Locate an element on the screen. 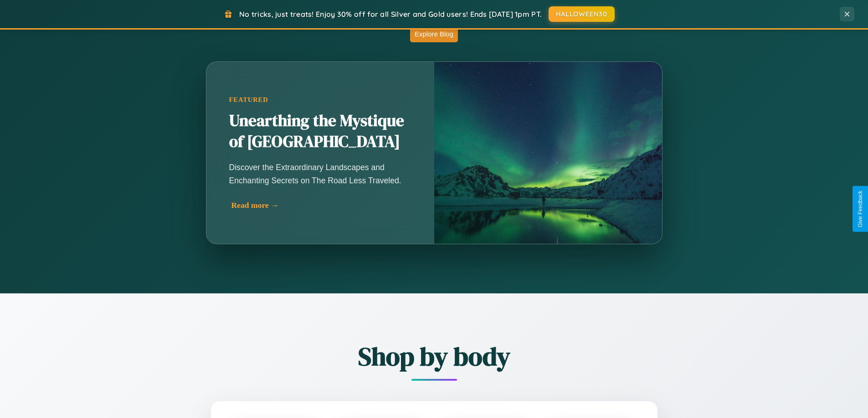  button: HALLOWEEN30 is located at coordinates (581, 14).